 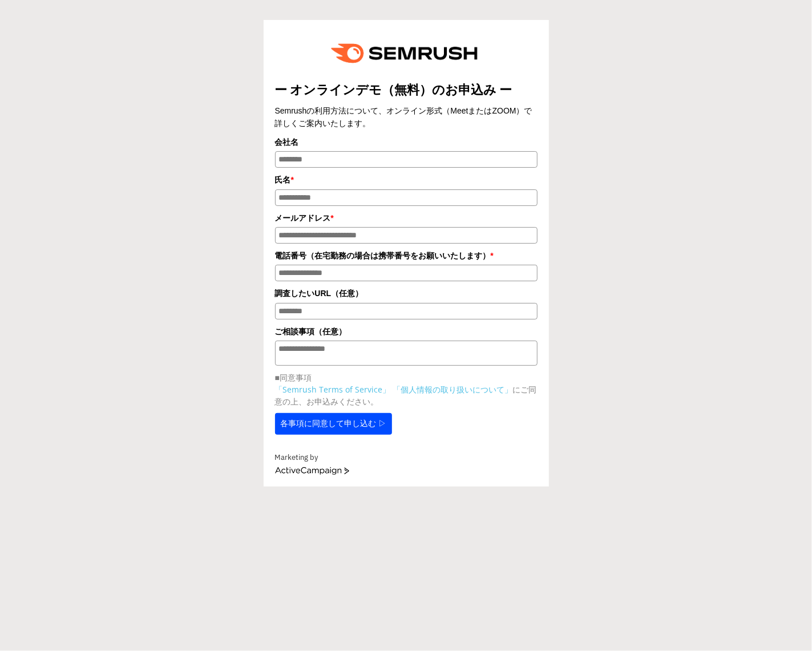 What do you see at coordinates (406, 256) in the screenshot?
I see `label: 電話番号（在宅勤務の場合は携帯番号をお願いいたします）` at bounding box center [406, 256].